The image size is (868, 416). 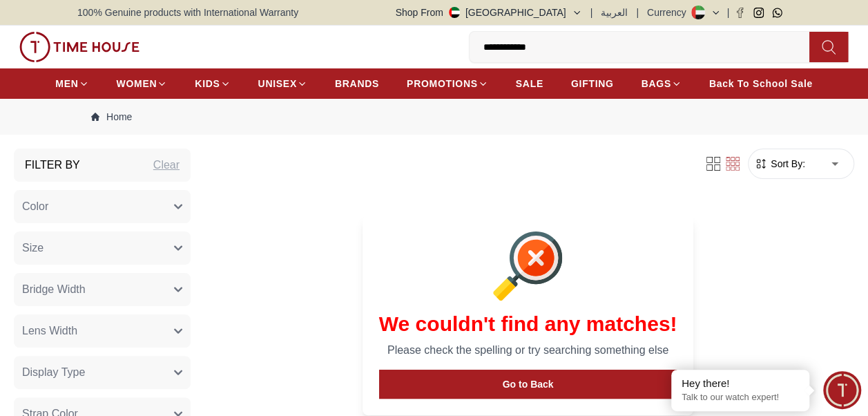 What do you see at coordinates (656, 83) in the screenshot?
I see `span: BAGS` at bounding box center [656, 83].